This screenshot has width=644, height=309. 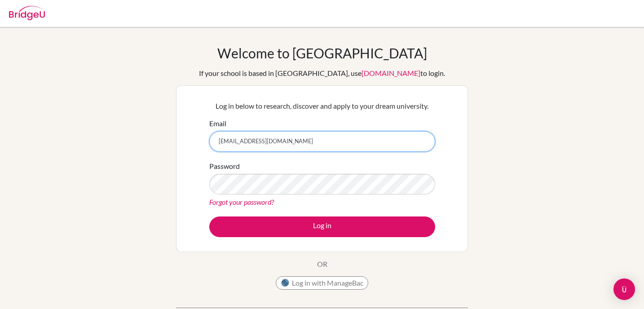 I want to click on p: OR, so click(x=322, y=264).